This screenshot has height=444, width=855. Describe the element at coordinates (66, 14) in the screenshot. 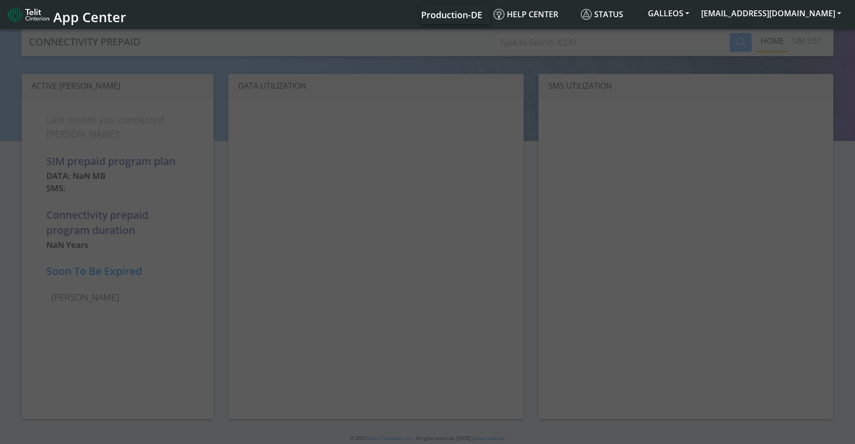

I see `a: App Center` at that location.